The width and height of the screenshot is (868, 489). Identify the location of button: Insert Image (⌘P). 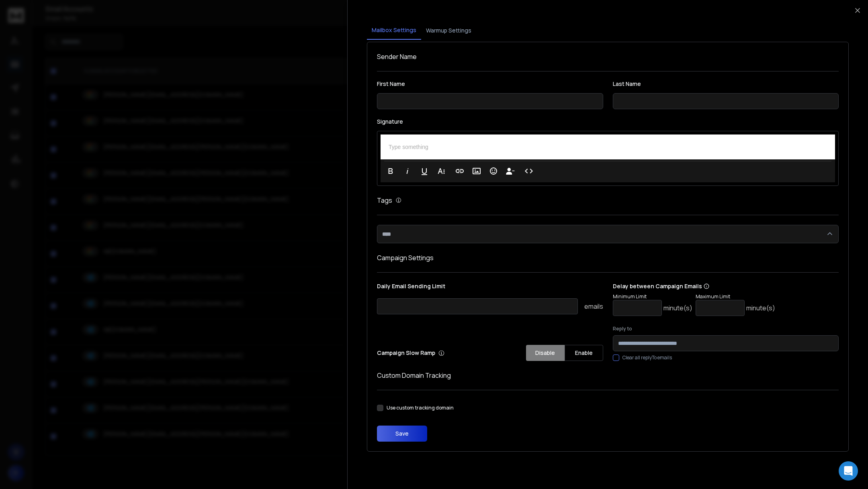
(476, 171).